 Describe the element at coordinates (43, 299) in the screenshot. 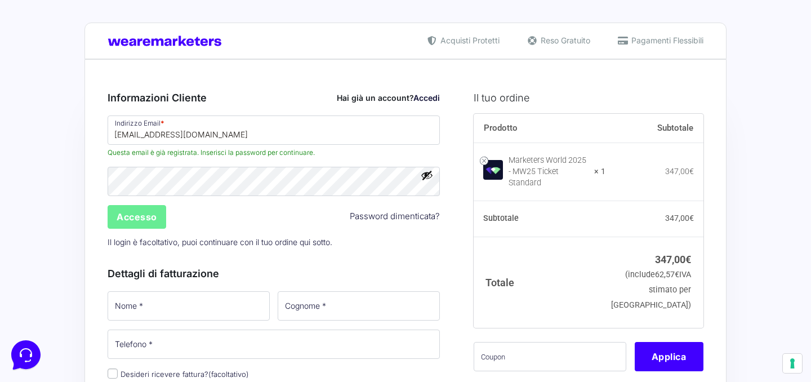

I see `p: Home` at that location.